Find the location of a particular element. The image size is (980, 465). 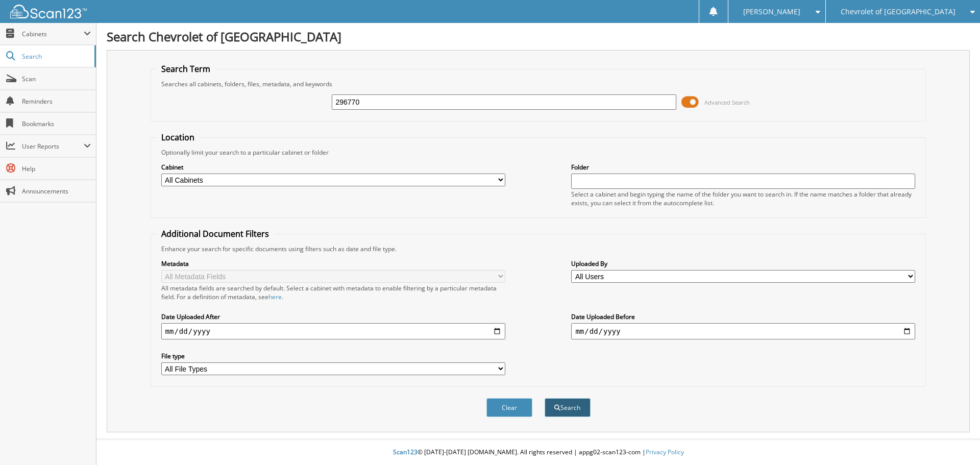

label: Cabinet is located at coordinates (333, 166).